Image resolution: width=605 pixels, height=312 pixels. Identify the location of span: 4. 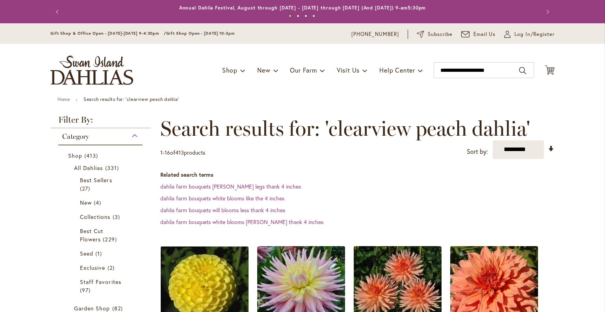
(99, 202).